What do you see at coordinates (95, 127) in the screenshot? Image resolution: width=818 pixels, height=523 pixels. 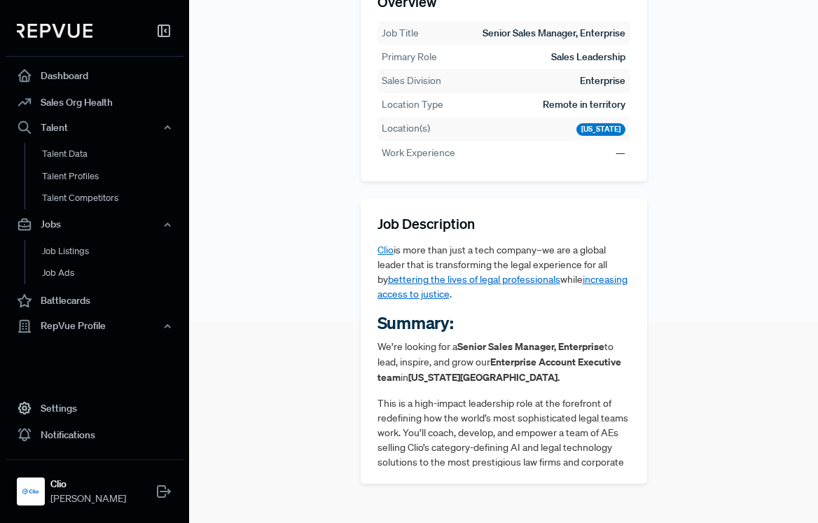 I see `button: Talent` at bounding box center [95, 127].